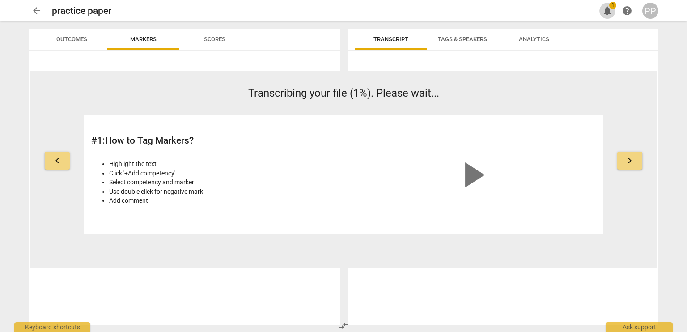 The height and width of the screenshot is (332, 687). Describe the element at coordinates (143, 39) in the screenshot. I see `span: Markers` at that location.